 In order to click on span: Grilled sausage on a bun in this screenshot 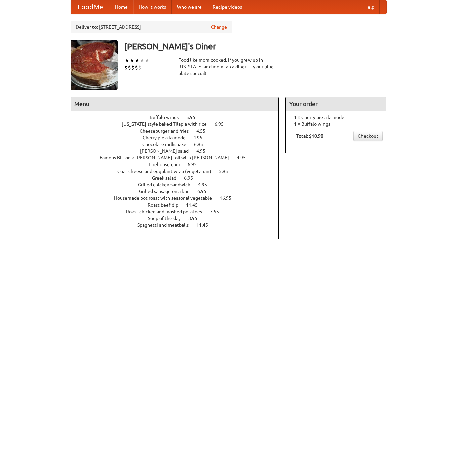, I will do `click(168, 191)`.